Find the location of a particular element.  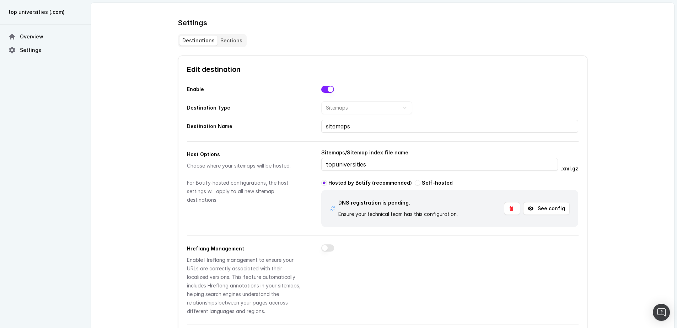

div: Enable Hreflang management to ensure your URLs are correctly associated with their localized vers... is located at coordinates (246, 285).